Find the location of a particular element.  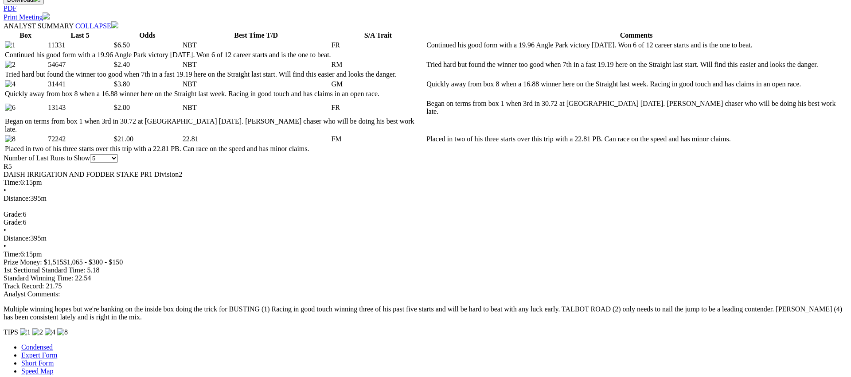

span: $2.80 is located at coordinates (122, 107).